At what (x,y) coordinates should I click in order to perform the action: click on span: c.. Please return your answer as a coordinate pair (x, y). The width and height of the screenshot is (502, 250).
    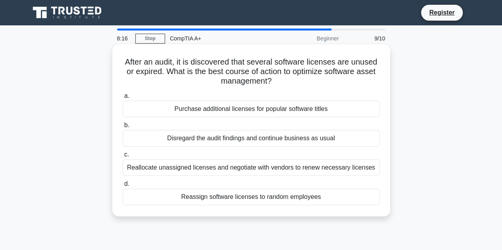
    Looking at the image, I should click on (127, 154).